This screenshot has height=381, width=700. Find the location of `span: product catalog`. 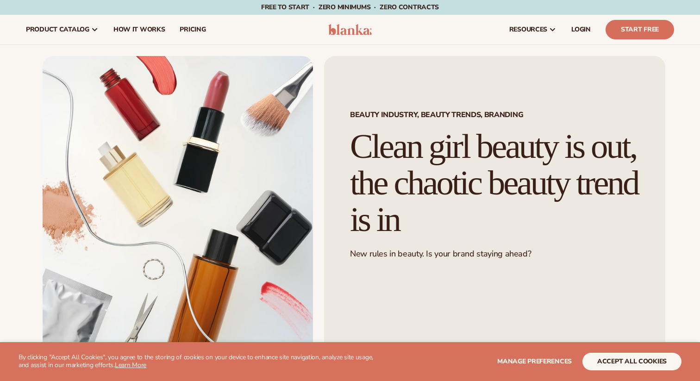

span: product catalog is located at coordinates (57, 30).